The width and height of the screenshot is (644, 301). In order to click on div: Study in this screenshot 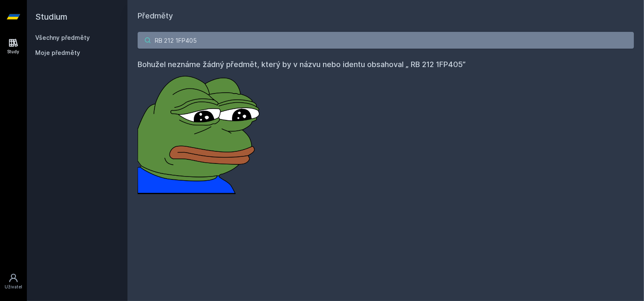, I will do `click(13, 51)`.